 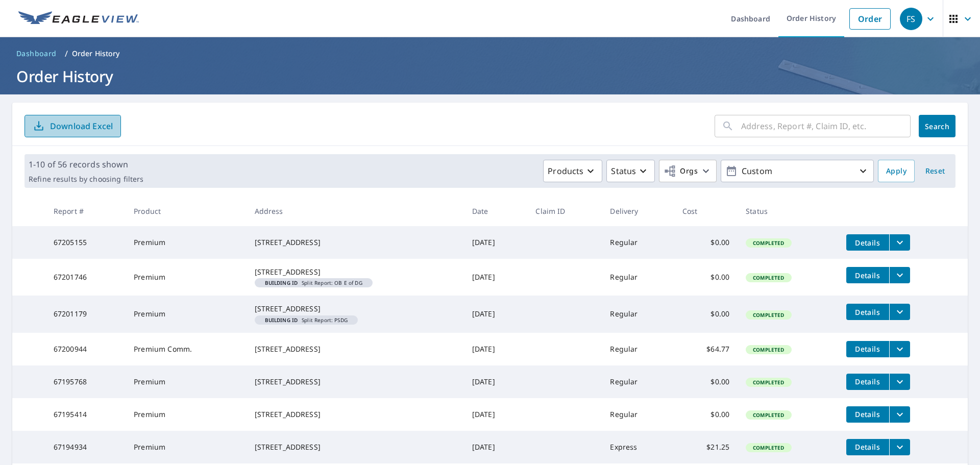 What do you see at coordinates (85, 242) in the screenshot?
I see `td: 67205155` at bounding box center [85, 242].